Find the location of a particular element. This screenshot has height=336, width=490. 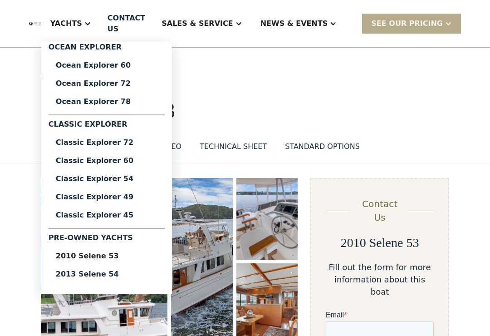

div: Ocean Explorer 78 is located at coordinates (107, 102).